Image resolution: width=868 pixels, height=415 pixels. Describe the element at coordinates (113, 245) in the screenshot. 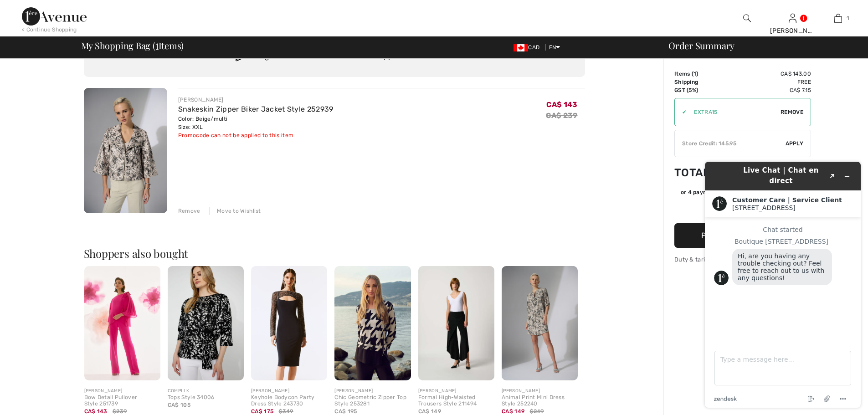

I see `button: End chat` at that location.